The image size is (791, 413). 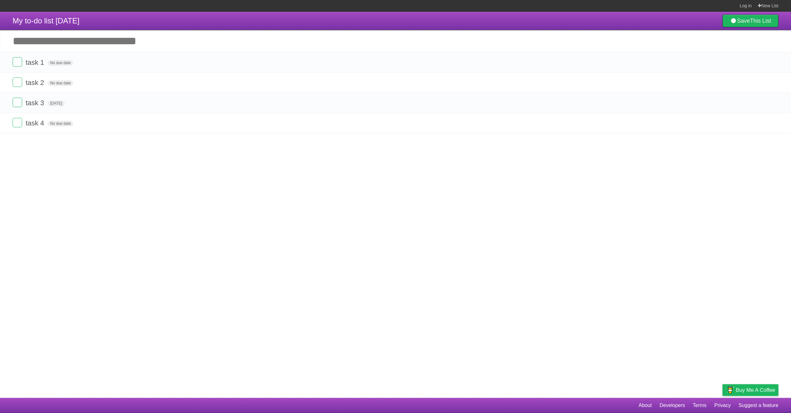 What do you see at coordinates (756, 390) in the screenshot?
I see `span: Buy me a coffee` at bounding box center [756, 390].